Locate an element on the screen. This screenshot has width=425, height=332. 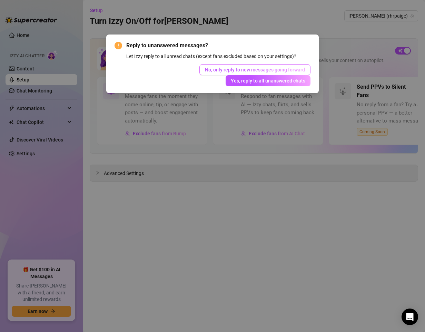
span: exclamation-circle is located at coordinates (118, 46).